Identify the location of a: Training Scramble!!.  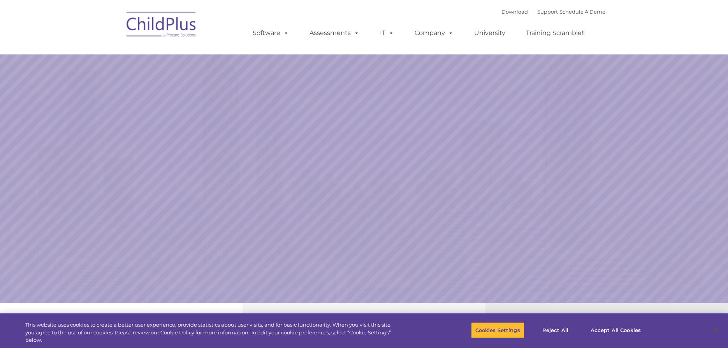
(555, 33).